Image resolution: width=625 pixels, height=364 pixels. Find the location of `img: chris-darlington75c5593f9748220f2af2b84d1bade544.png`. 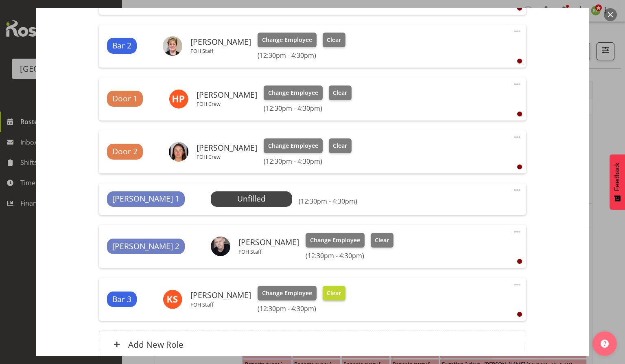

img: chris-darlington75c5593f9748220f2af2b84d1bade544.png is located at coordinates (172, 46).